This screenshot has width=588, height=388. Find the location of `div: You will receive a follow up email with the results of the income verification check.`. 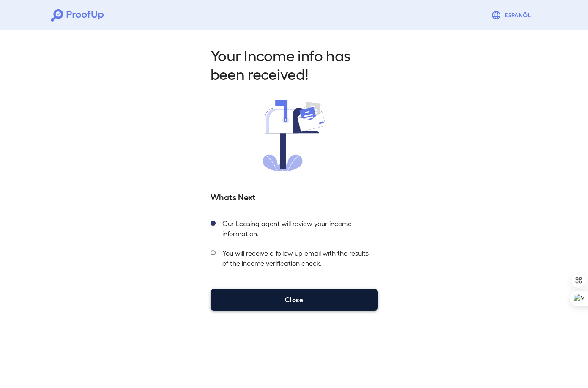

div: You will receive a follow up email with the results of the income verification check. is located at coordinates (297, 260).